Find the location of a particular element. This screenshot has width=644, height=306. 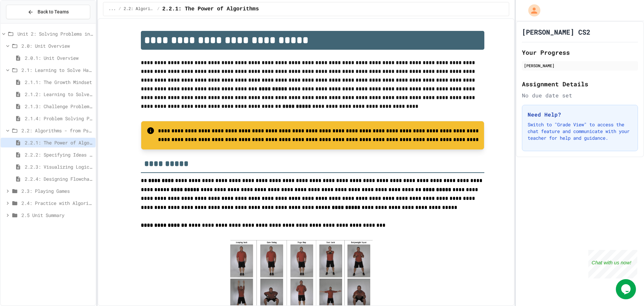

h2: Assignment Details is located at coordinates (580, 84).